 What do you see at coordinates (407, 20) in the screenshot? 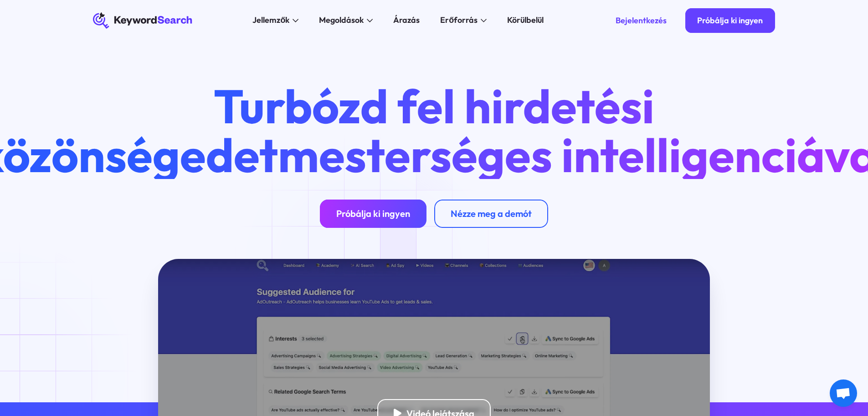
I see `a: Árazás` at bounding box center [407, 20].